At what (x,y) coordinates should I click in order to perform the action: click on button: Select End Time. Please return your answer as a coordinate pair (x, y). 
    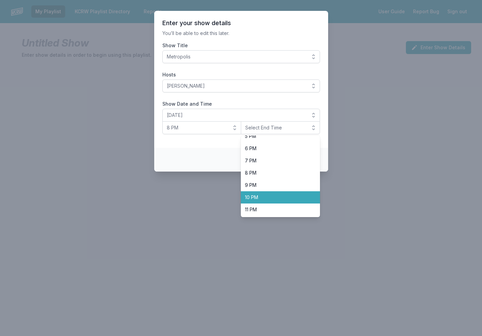
    Looking at the image, I should click on (280, 128).